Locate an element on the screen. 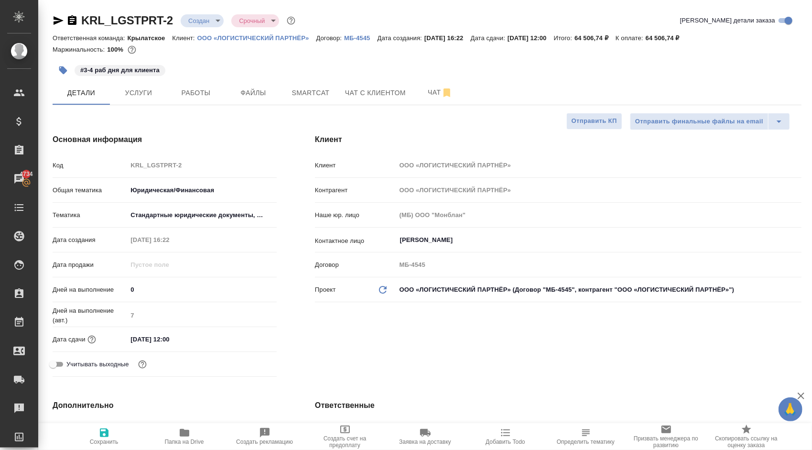 The height and width of the screenshot is (450, 812). h4: Клиент is located at coordinates (558, 140).